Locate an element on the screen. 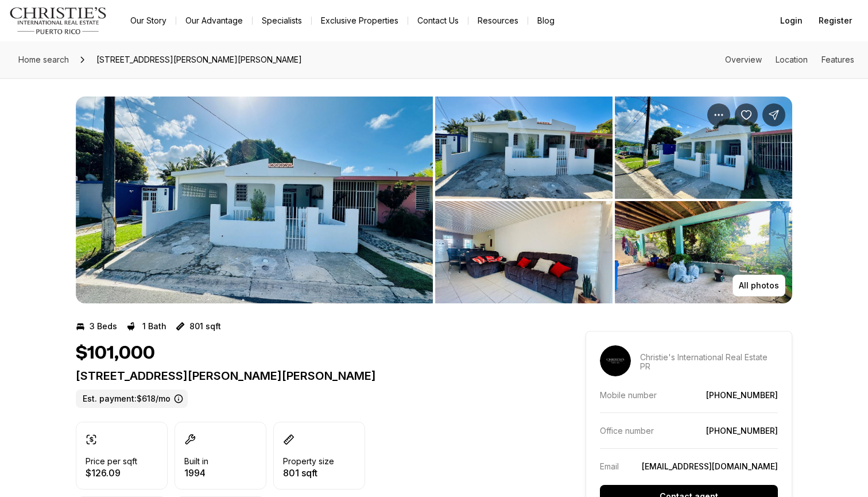 Image resolution: width=868 pixels, height=497 pixels. a: Our Advantage is located at coordinates (214, 21).